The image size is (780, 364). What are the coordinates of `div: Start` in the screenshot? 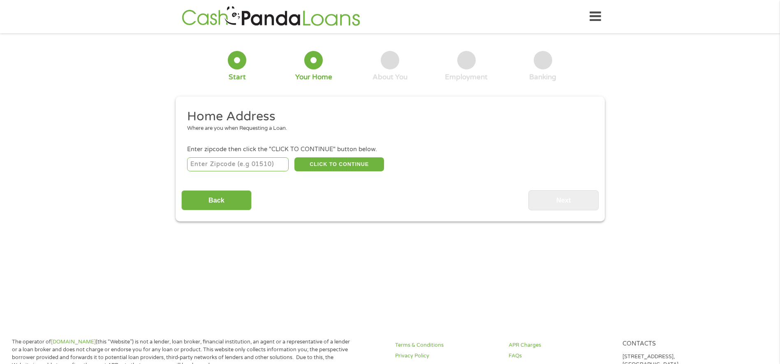 It's located at (237, 77).